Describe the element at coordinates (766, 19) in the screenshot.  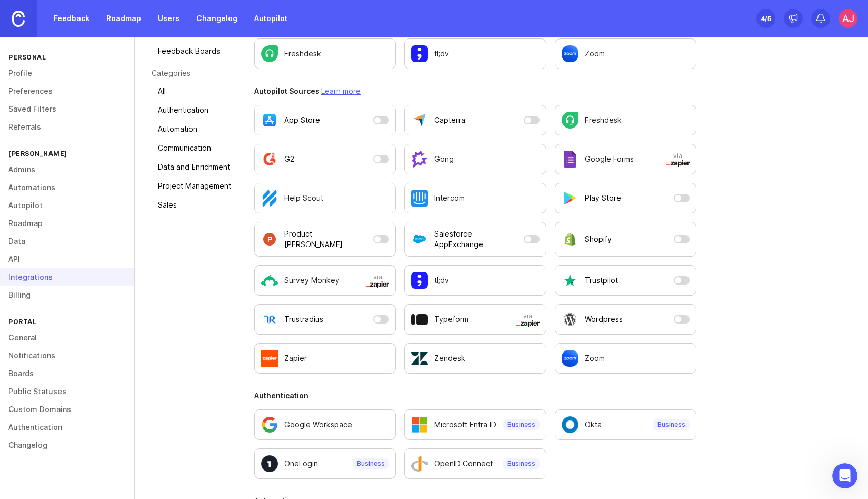
I see `button: 4/5` at that location.